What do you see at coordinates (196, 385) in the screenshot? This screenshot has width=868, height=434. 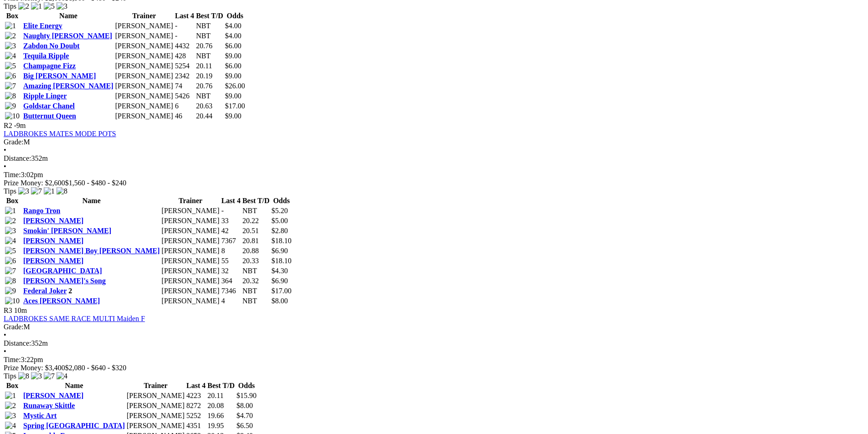 I see `th: Last 4` at bounding box center [196, 385].